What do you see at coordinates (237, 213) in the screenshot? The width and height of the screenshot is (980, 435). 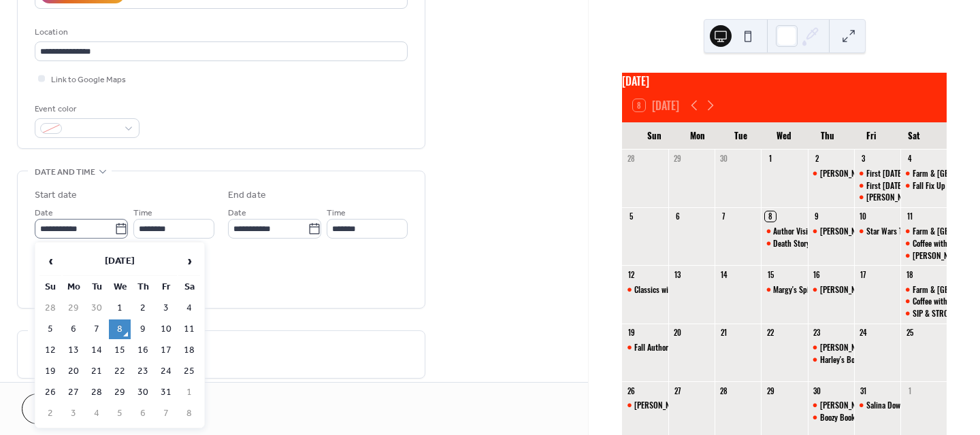 I see `span: Date` at bounding box center [237, 213].